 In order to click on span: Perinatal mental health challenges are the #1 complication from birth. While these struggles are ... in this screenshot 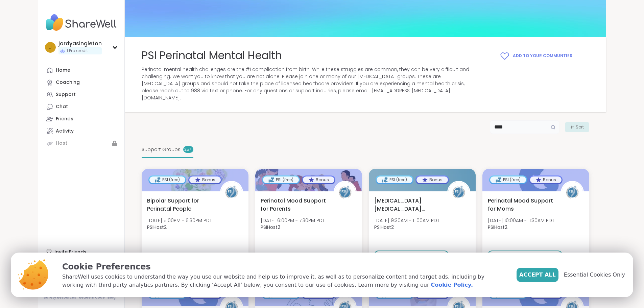, I will do `click(308, 84)`.